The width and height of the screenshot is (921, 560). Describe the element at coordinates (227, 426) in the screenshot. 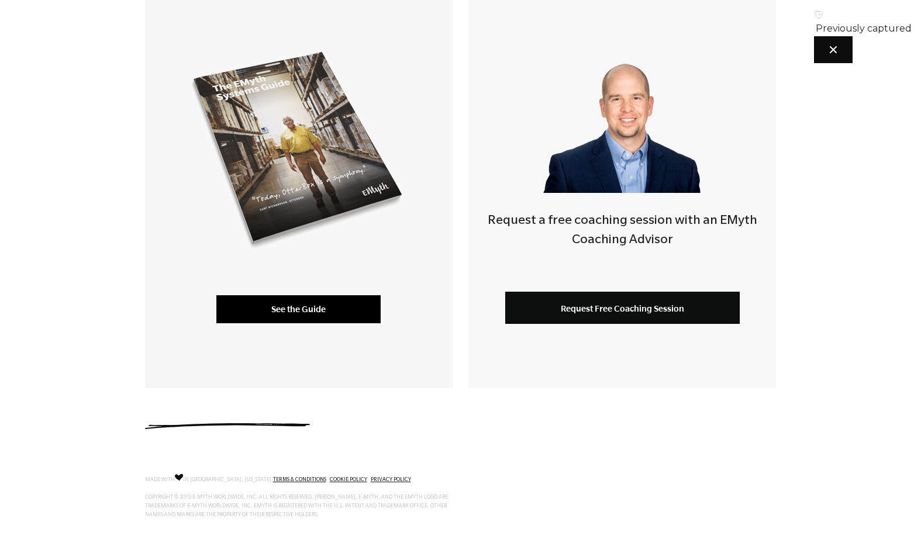

I see `img: underline.svg` at that location.